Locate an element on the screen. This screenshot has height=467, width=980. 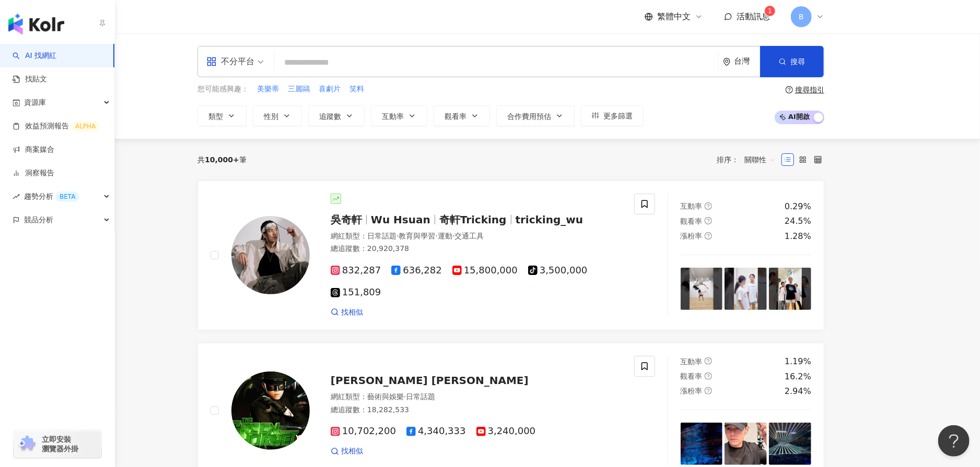
span: 繁體中文 is located at coordinates (674, 16).